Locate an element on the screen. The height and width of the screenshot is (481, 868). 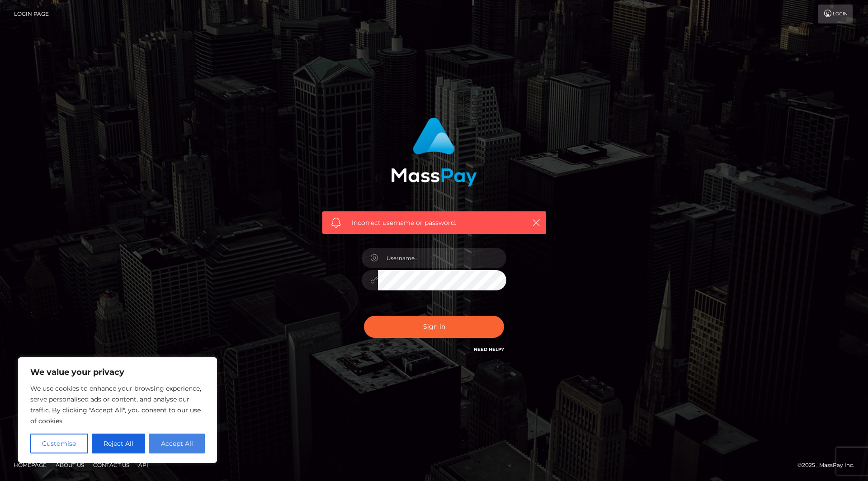
button: Customise is located at coordinates (59, 444).